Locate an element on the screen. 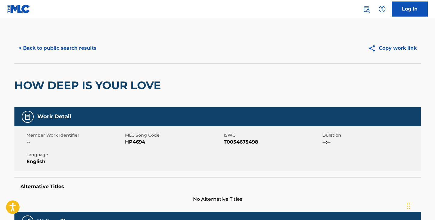 The width and height of the screenshot is (435, 220). img: help is located at coordinates (382, 9).